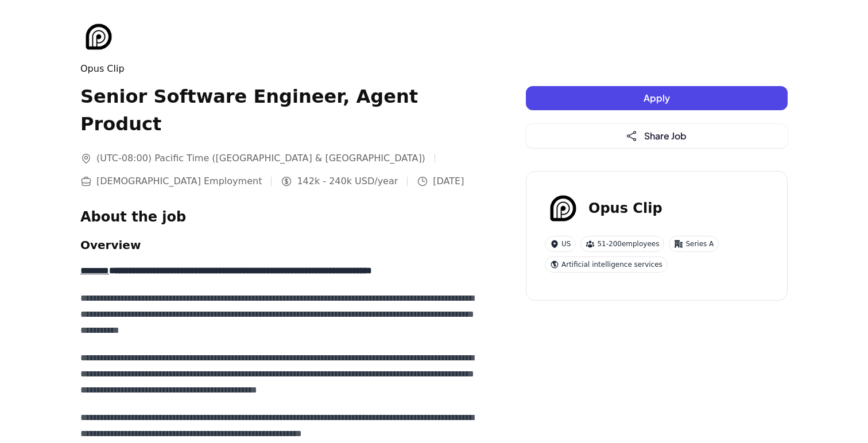 This screenshot has height=443, width=868. Describe the element at coordinates (665, 135) in the screenshot. I see `span: Share Job` at that location.